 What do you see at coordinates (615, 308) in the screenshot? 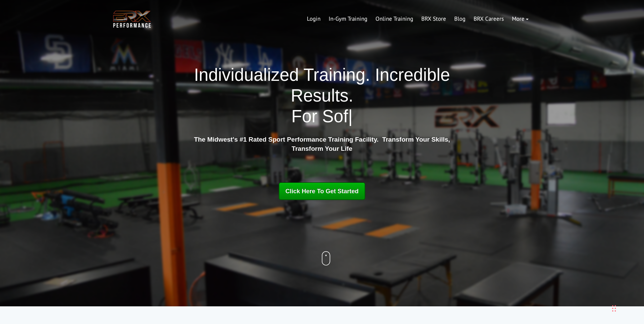
I see `div: Drag` at bounding box center [615, 308].